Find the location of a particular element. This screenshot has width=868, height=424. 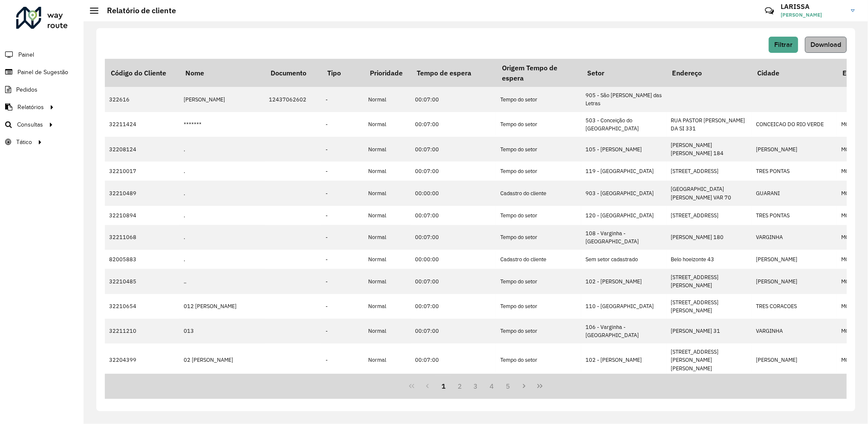

th: Nome is located at coordinates (222, 73).